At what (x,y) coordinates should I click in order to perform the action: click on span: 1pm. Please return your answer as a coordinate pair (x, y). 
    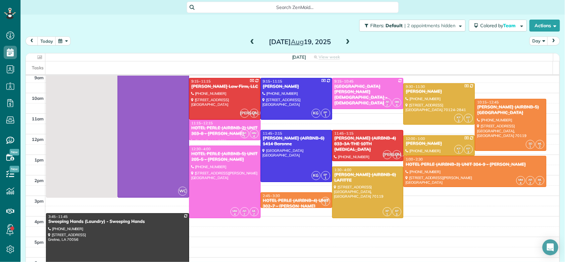
    Looking at the image, I should click on (39, 160).